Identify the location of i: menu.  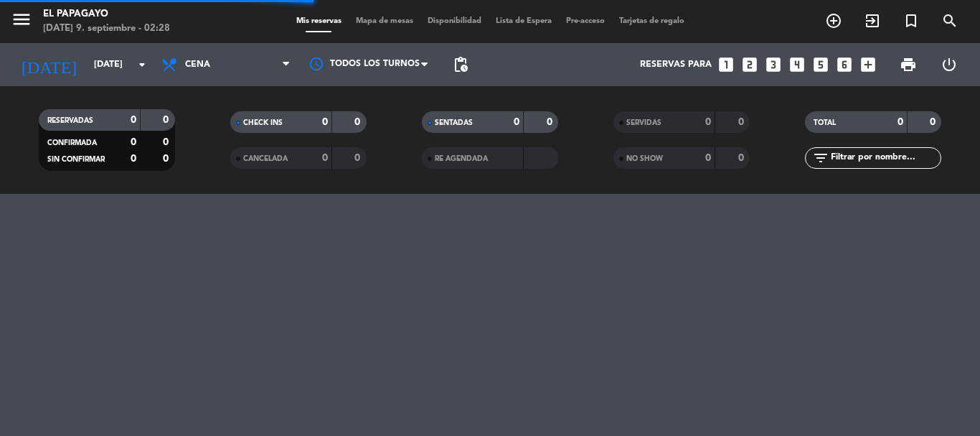
(22, 19).